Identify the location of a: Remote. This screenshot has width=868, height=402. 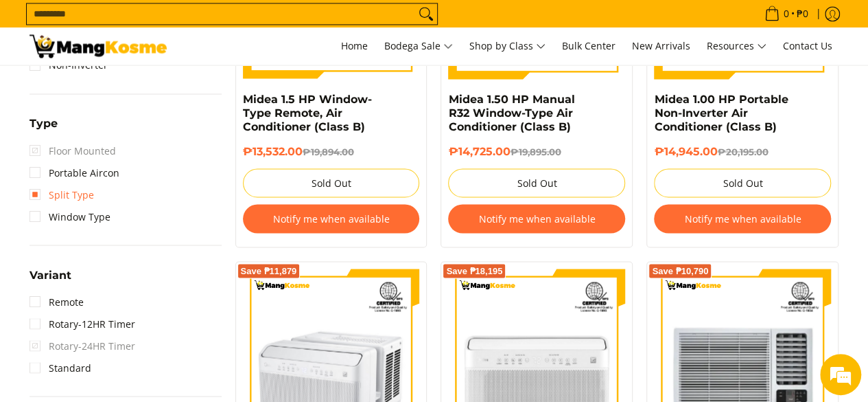
(56, 302).